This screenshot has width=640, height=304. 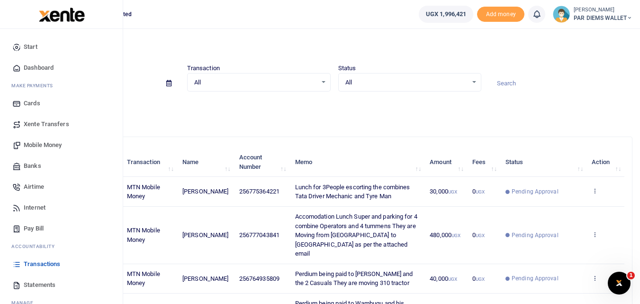 What do you see at coordinates (34, 228) in the screenshot?
I see `span: Pay Bill` at bounding box center [34, 228].